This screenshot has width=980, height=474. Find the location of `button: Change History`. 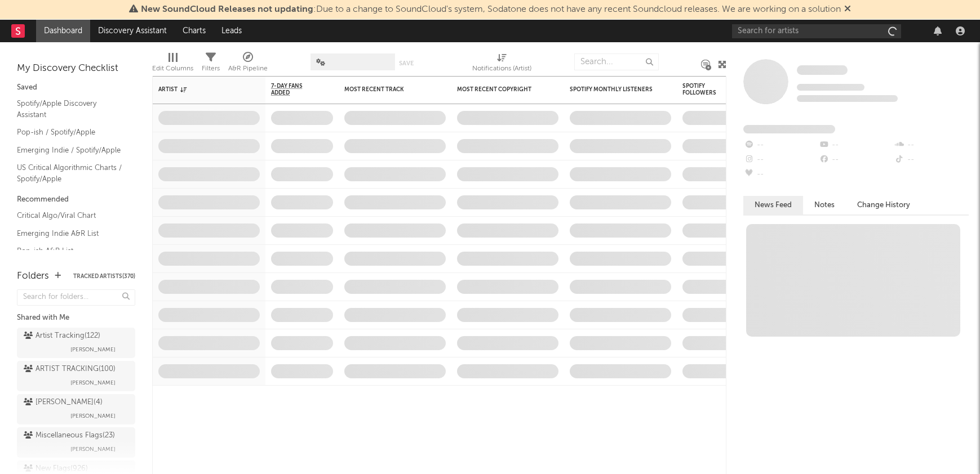

button: Change History is located at coordinates (883, 205).